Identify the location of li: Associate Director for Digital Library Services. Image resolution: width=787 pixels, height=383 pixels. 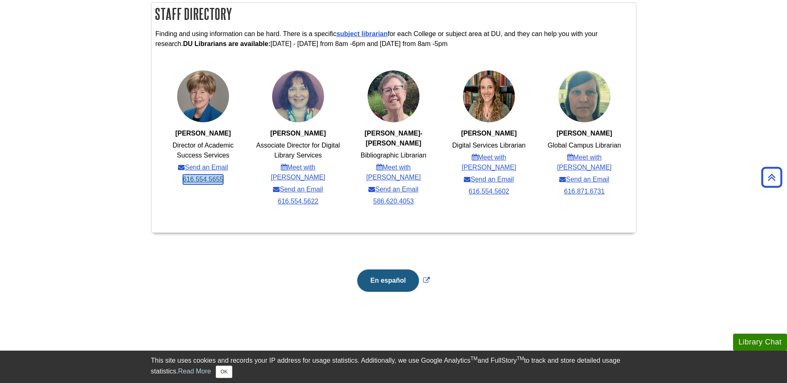
(298, 151).